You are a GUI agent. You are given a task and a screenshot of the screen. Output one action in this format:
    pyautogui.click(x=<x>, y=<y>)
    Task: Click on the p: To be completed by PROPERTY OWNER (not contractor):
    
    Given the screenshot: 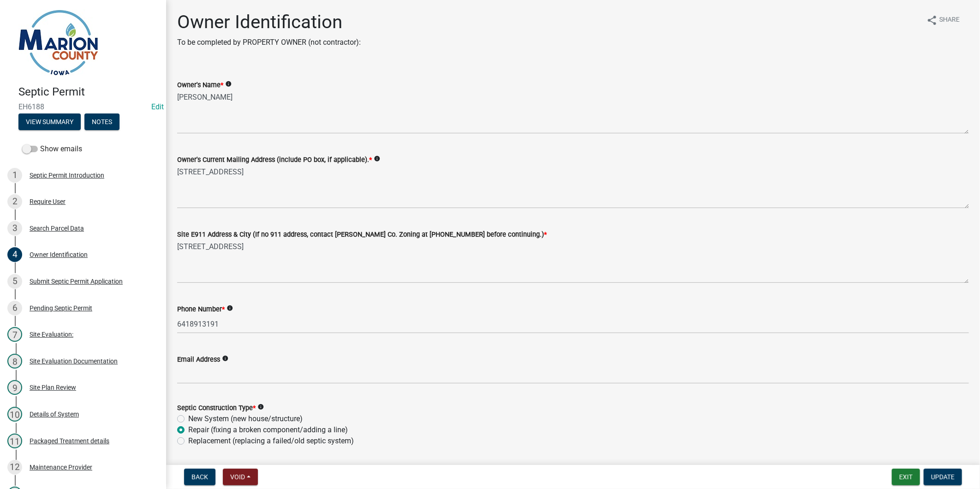 What is the action you would take?
    pyautogui.click(x=269, y=42)
    